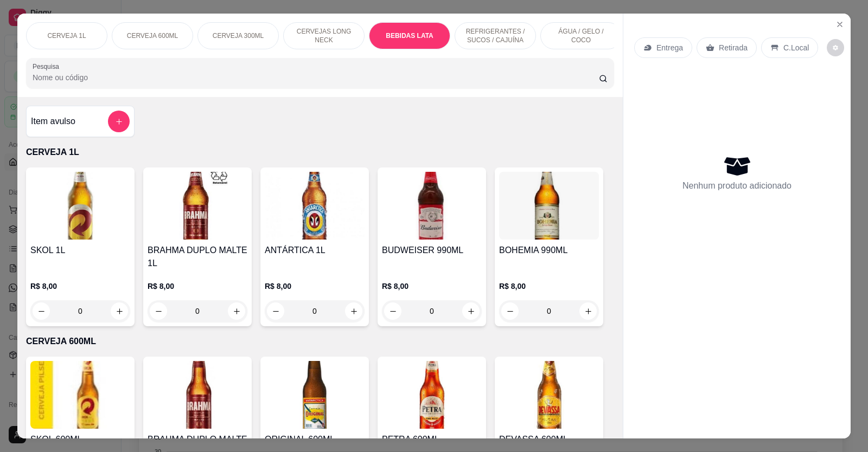 The height and width of the screenshot is (452, 868). I want to click on p: CERVEJAS LONG NECK, so click(324, 36).